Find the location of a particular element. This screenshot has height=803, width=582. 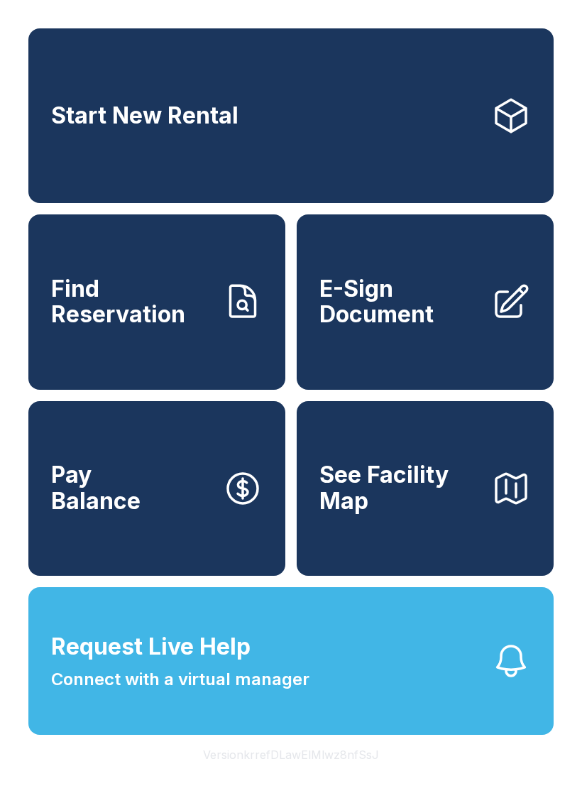

span: Connect with a virtual manager is located at coordinates (180, 680).